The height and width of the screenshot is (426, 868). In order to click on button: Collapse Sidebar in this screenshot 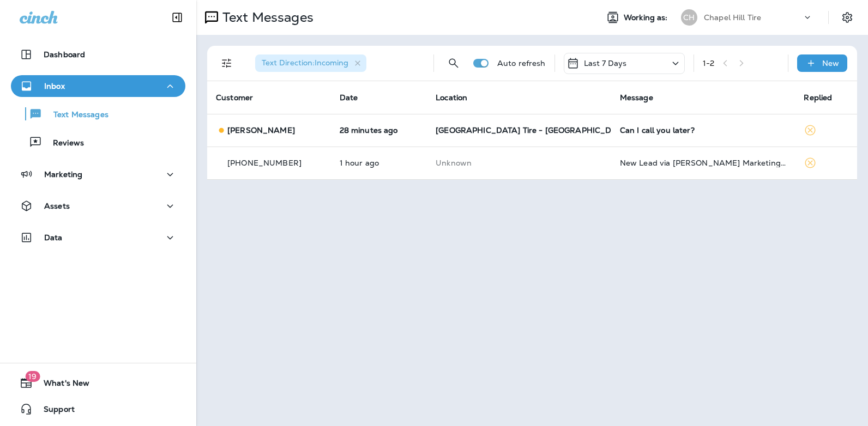, I will do `click(177, 17)`.